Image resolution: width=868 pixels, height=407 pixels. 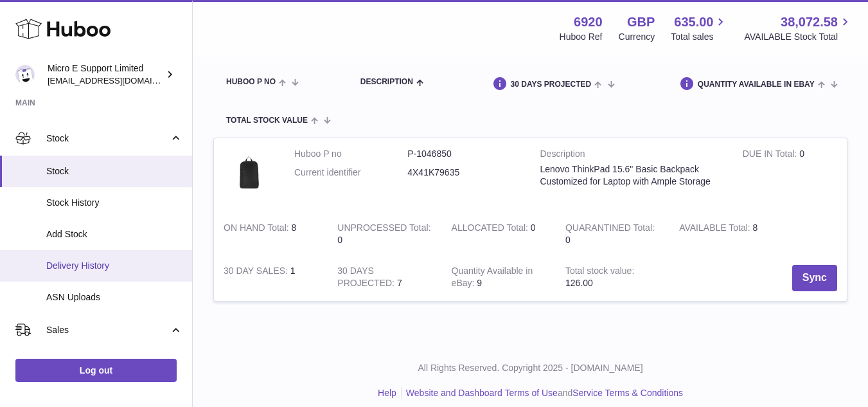 I want to click on a: Log out, so click(x=96, y=370).